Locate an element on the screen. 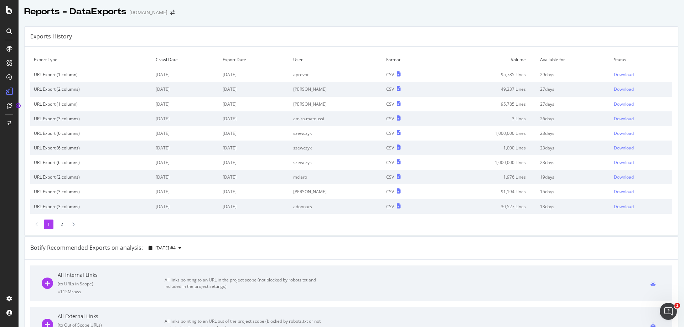  div: Reports - DataExports is located at coordinates (75, 12).